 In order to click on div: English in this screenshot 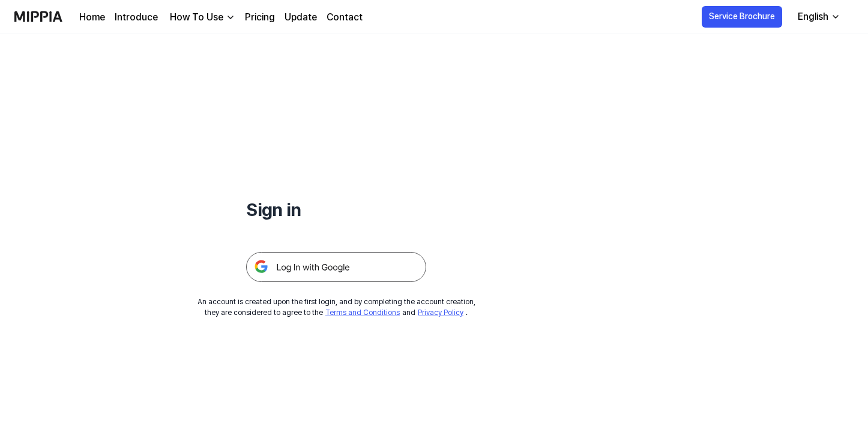, I will do `click(813, 17)`.